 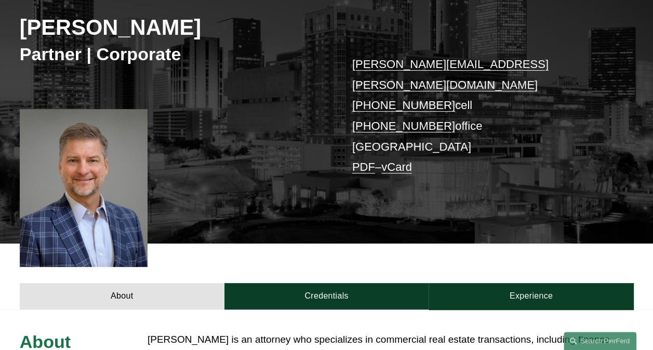 What do you see at coordinates (531, 296) in the screenshot?
I see `a: Experience` at bounding box center [531, 296].